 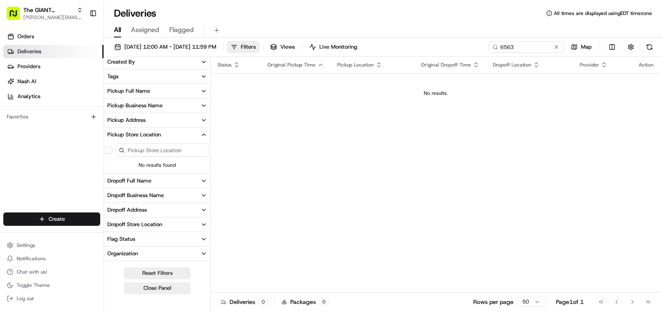 What do you see at coordinates (26, 37) in the screenshot?
I see `span: Orders` at bounding box center [26, 37].